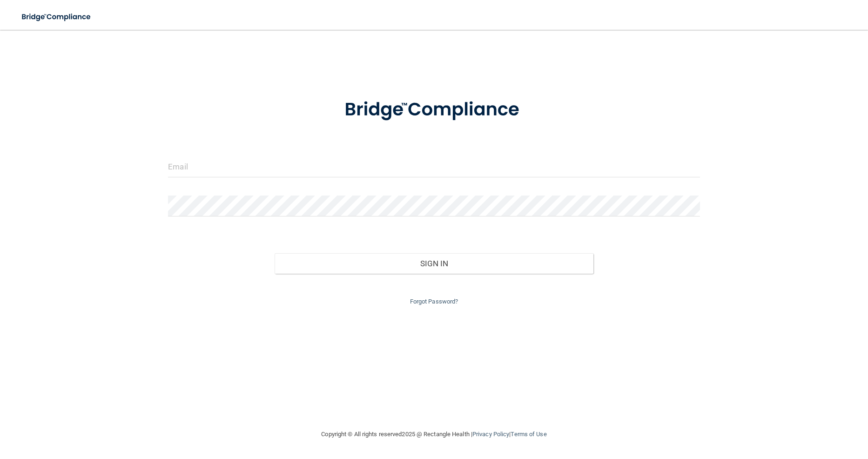 The width and height of the screenshot is (868, 459). What do you see at coordinates (490, 434) in the screenshot?
I see `a: Privacy Policy` at bounding box center [490, 434].